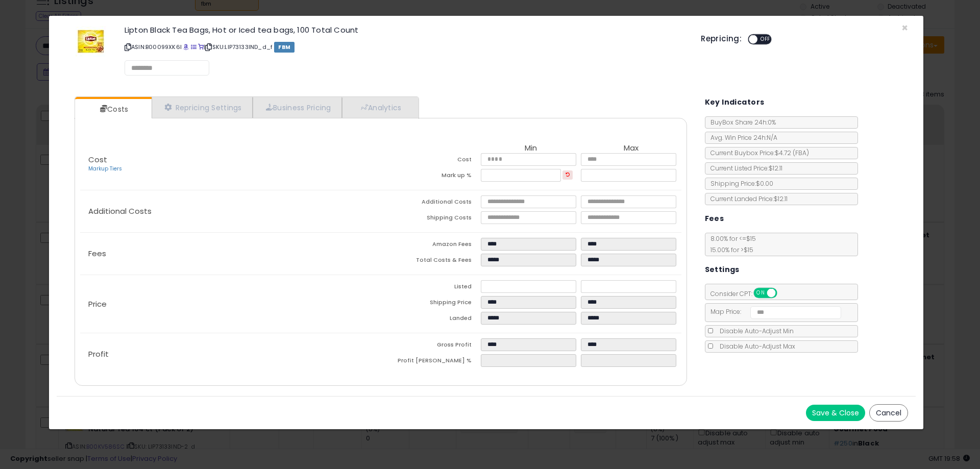 The width and height of the screenshot is (980, 469). Describe the element at coordinates (430, 288) in the screenshot. I see `td: Listed` at that location.